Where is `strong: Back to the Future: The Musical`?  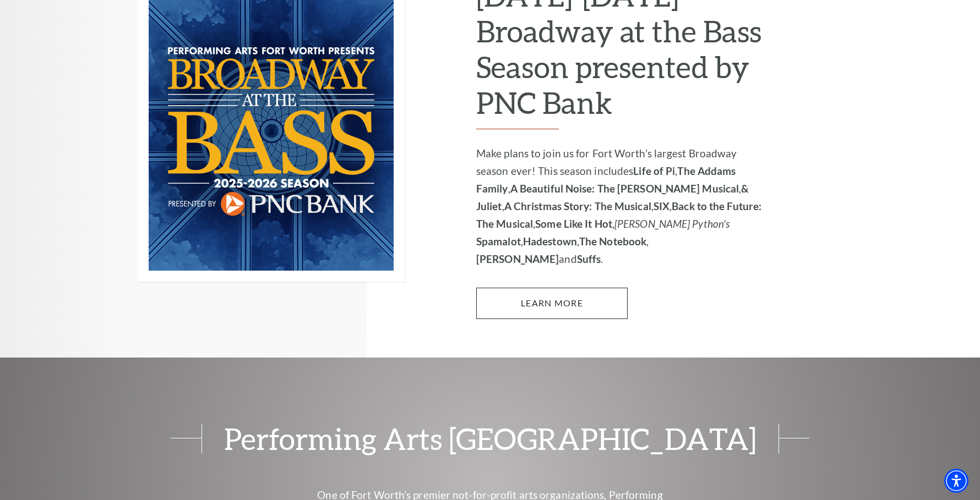 strong: Back to the Future: The Musical is located at coordinates (619, 214).